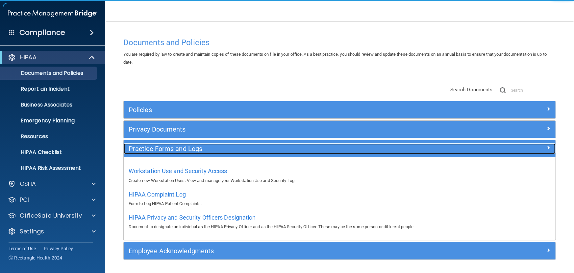  Describe the element at coordinates (51, 215) in the screenshot. I see `p: OfficeSafe University` at that location.